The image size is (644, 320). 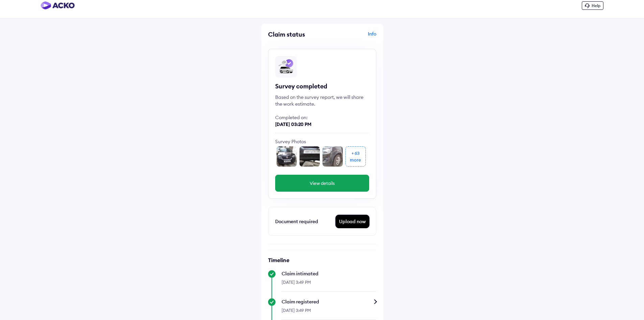 What do you see at coordinates (287, 157) in the screenshot?
I see `img: front` at bounding box center [287, 157].